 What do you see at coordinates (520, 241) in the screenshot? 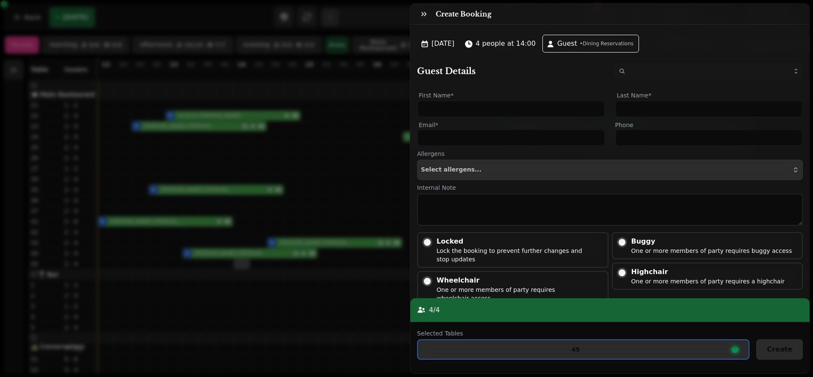
I see `div: Locked` at bounding box center [520, 241].